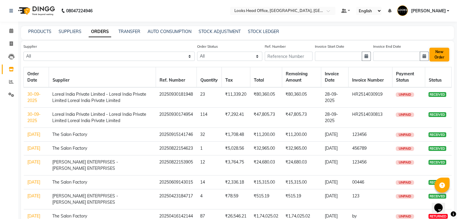  What do you see at coordinates (301, 78) in the screenshot?
I see `th: Remaining Amount` at bounding box center [301, 78].